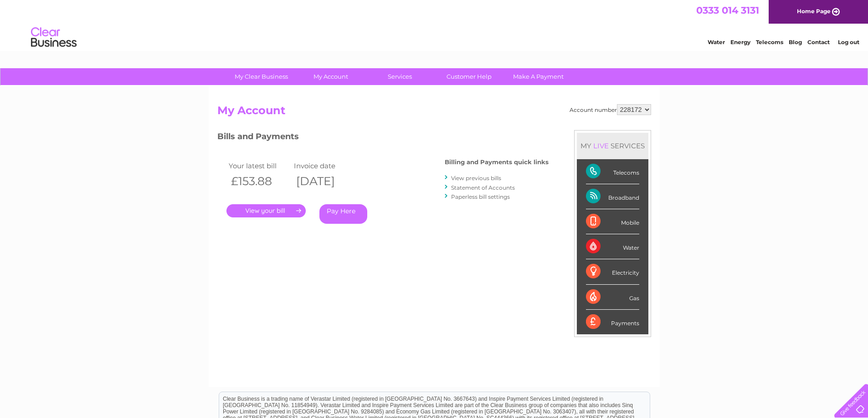 The height and width of the screenshot is (418, 868). I want to click on div: LIVE, so click(601, 146).